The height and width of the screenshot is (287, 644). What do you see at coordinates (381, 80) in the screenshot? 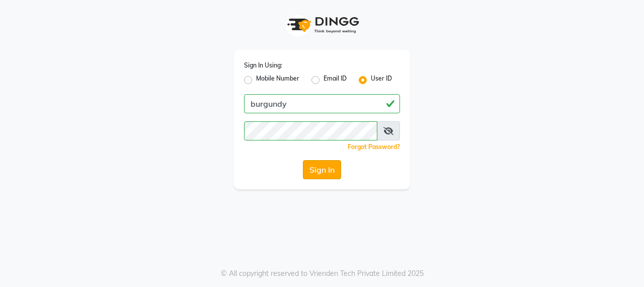
I see `label: User ID` at bounding box center [381, 80].